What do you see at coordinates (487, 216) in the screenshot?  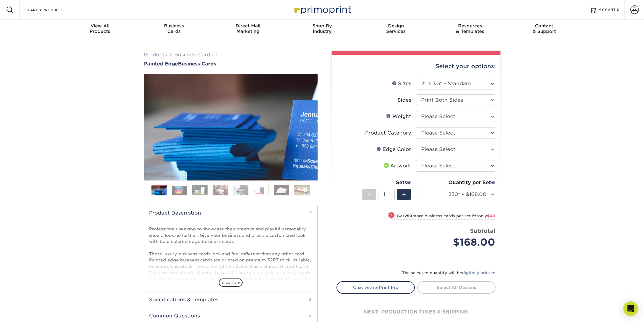 I see `span: only` at bounding box center [487, 216].